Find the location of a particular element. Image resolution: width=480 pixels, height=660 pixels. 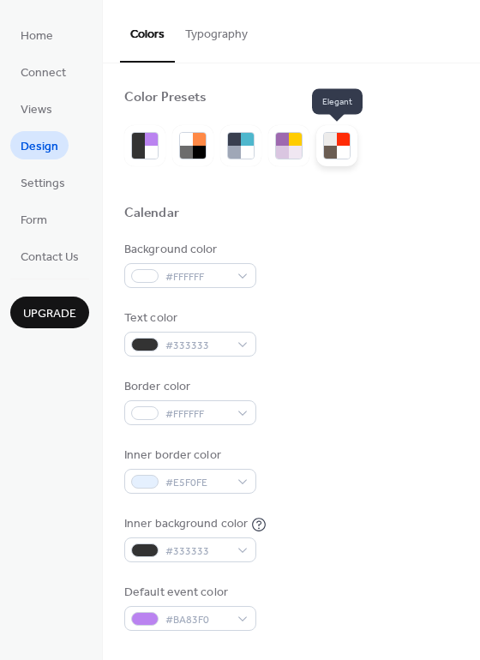

span: Upgrade is located at coordinates (50, 314).